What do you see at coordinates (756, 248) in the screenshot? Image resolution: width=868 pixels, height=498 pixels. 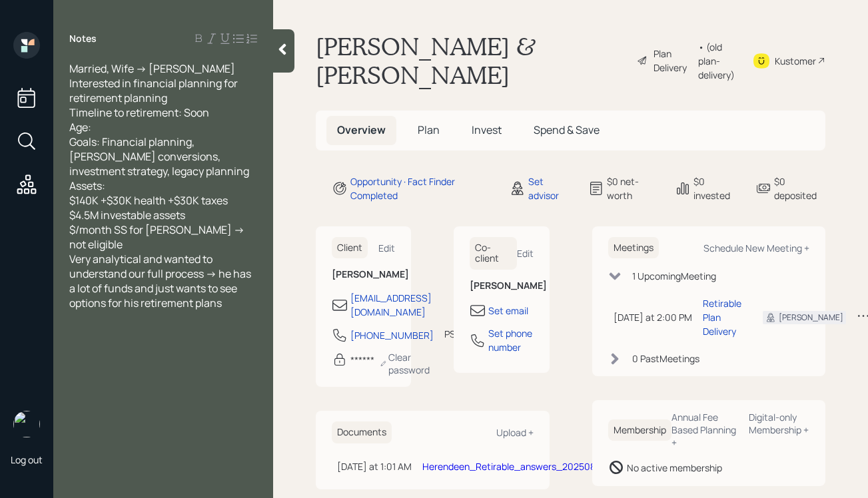 I see `div: Schedule New Meeting +` at bounding box center [756, 248].